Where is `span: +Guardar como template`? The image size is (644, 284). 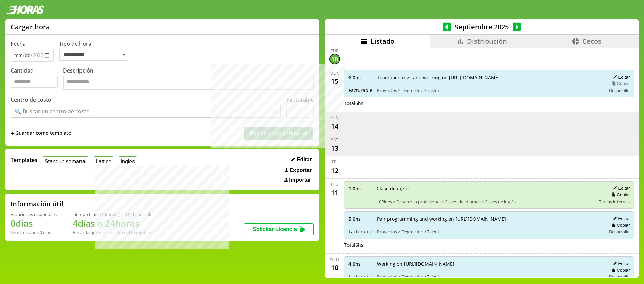 span: +Guardar como template is located at coordinates (41, 133).